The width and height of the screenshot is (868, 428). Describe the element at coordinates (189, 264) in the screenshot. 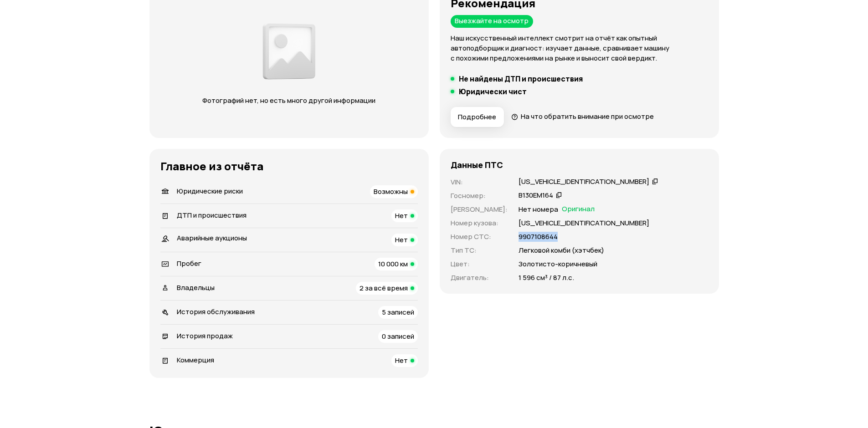

I see `span: Пробег` at that location.